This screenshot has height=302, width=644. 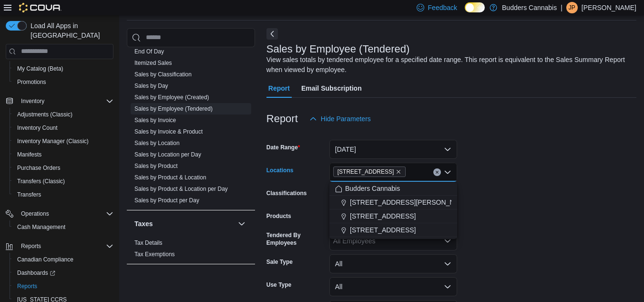 What do you see at coordinates (39, 168) in the screenshot?
I see `a: Purchase Orders` at bounding box center [39, 168].